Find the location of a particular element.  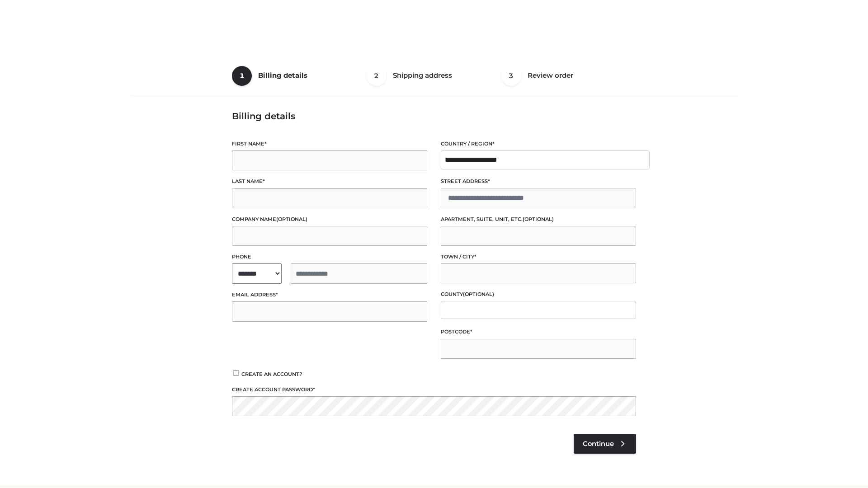

span: Review order is located at coordinates (550, 75).